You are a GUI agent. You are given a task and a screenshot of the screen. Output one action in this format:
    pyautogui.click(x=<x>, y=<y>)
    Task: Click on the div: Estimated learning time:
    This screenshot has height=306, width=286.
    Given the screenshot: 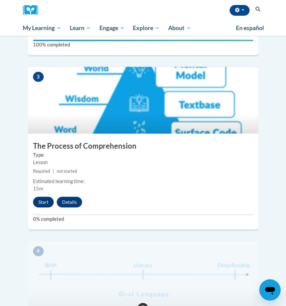 What is the action you would take?
    pyautogui.click(x=143, y=181)
    